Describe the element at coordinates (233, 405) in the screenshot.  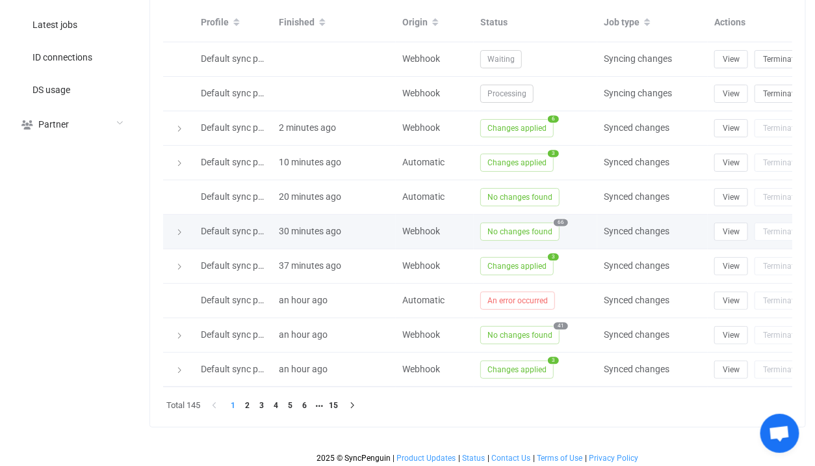
I see `li: 1` at that location.